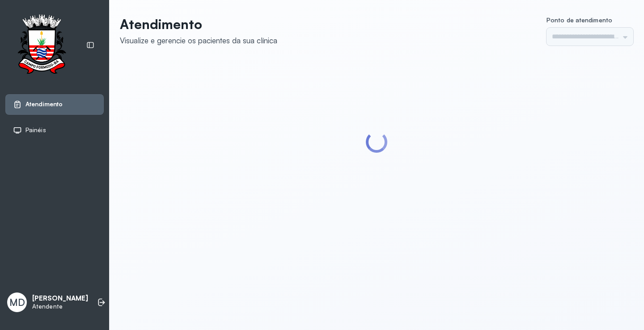 The image size is (644, 330). What do you see at coordinates (579, 20) in the screenshot?
I see `span: Ponto de atendimento` at bounding box center [579, 20].